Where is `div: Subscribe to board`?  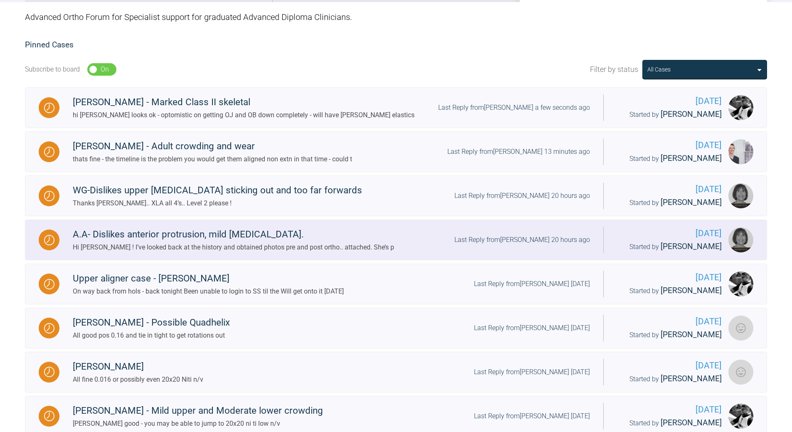
div: Subscribe to board is located at coordinates (52, 69).